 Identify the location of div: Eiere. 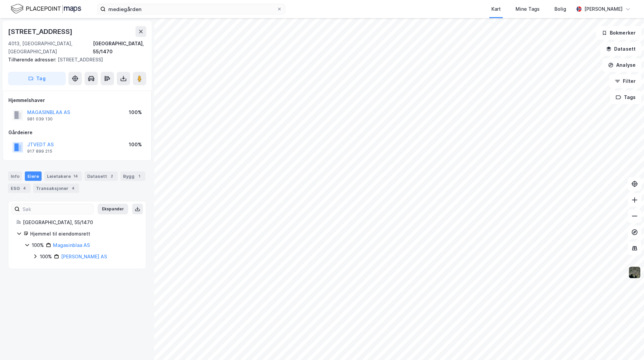
(33, 176).